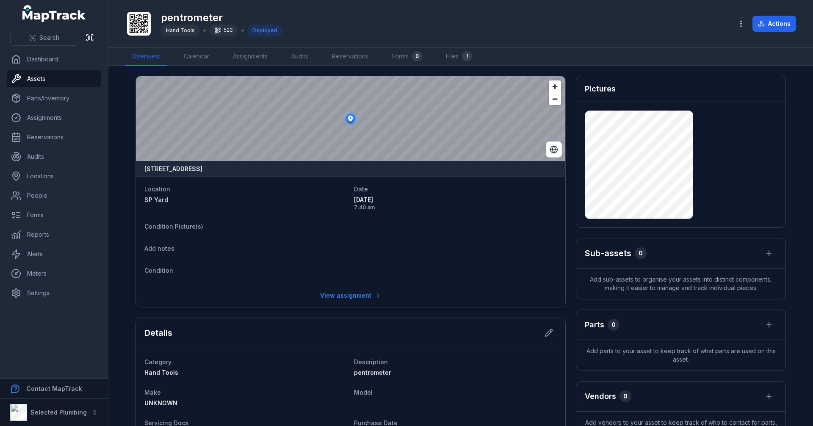 This screenshot has width=813, height=426. What do you see at coordinates (554, 149) in the screenshot?
I see `button: Switch to Satellite View` at bounding box center [554, 149].